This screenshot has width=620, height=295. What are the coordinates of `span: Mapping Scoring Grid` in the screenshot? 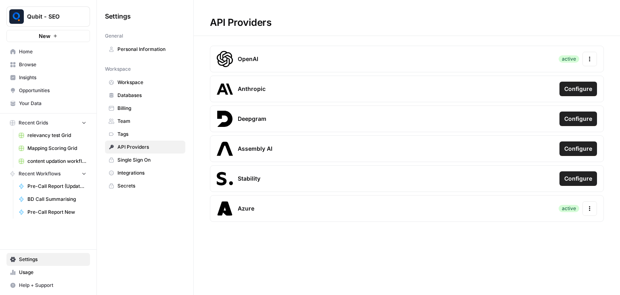 It's located at (57, 148).